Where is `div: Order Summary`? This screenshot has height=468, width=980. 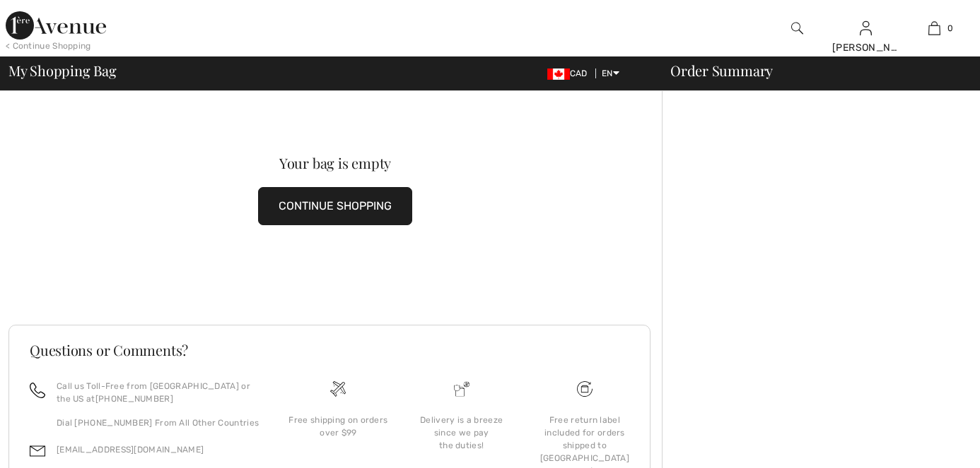
div: Order Summary is located at coordinates (812, 71).